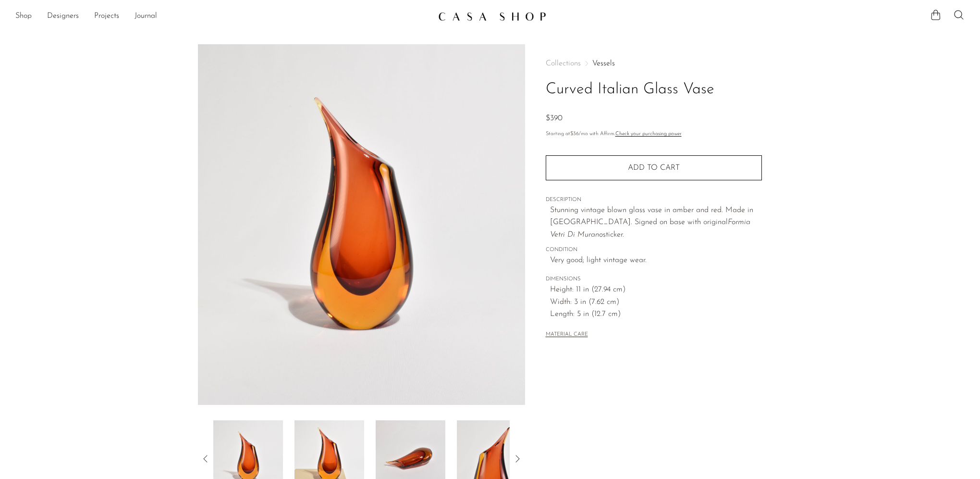  Describe the element at coordinates (656, 290) in the screenshot. I see `span: Height: 11 in (27.94 cm)` at that location.